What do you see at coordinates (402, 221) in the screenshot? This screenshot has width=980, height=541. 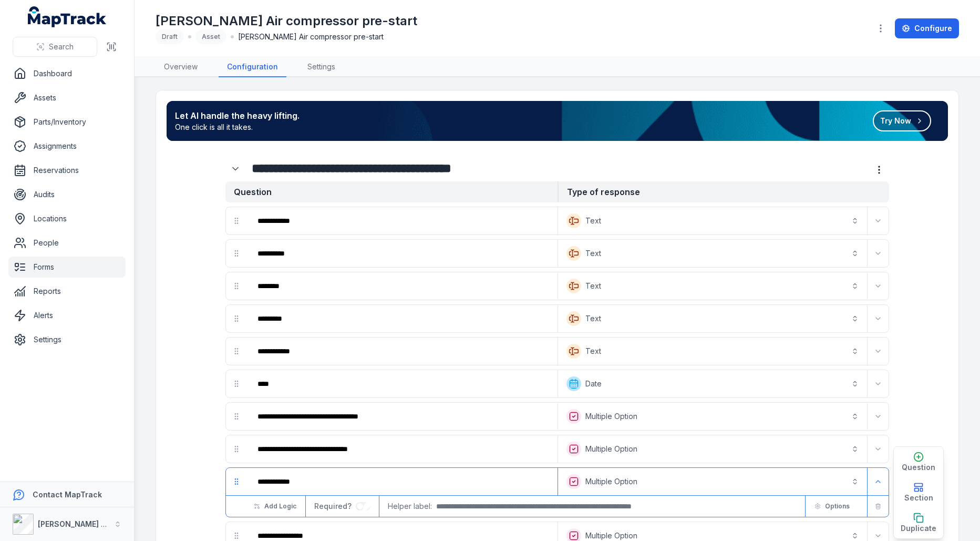 I see `div: :rqg:-form-item-label` at bounding box center [402, 221].